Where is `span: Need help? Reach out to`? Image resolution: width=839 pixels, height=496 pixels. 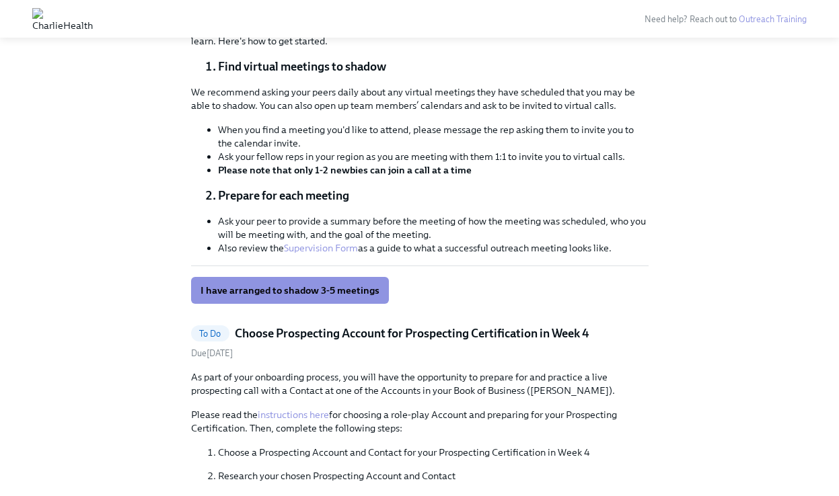
span: Need help? Reach out to is located at coordinates (725, 19).